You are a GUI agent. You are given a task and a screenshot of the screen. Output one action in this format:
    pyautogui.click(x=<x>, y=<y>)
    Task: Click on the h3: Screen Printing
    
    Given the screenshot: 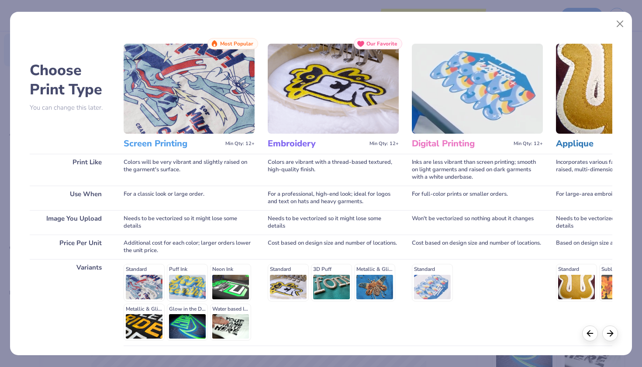 What is the action you would take?
    pyautogui.click(x=173, y=144)
    